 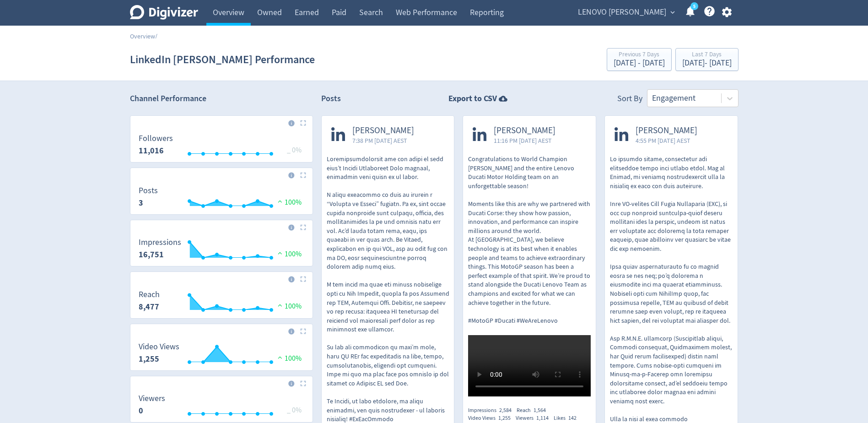 What do you see at coordinates (160, 242) in the screenshot?
I see `dt: Impressions` at bounding box center [160, 242].